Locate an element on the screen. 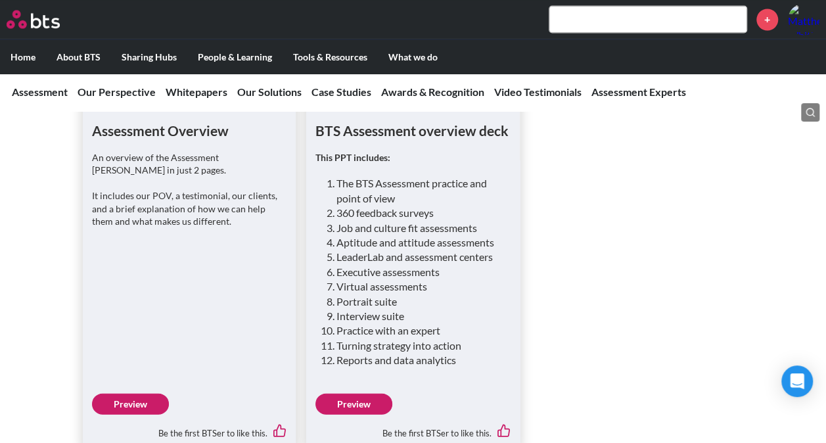 This screenshot has width=826, height=443. label: People & Learning is located at coordinates (235, 57).